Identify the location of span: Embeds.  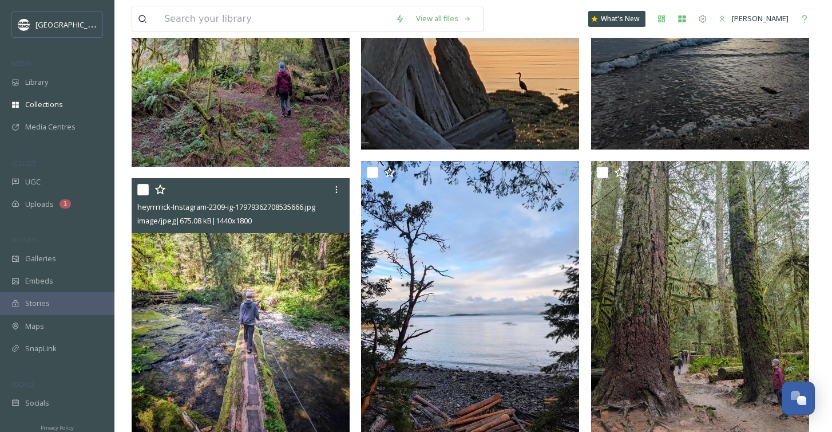
(39, 280).